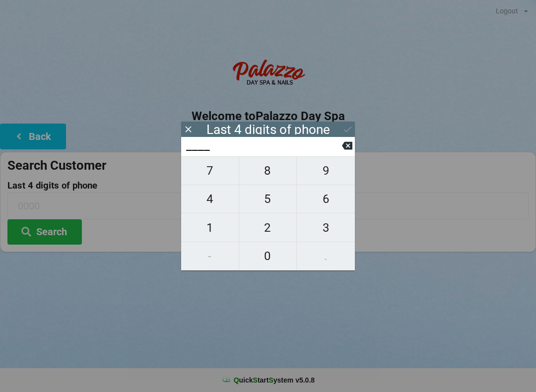 The image size is (536, 392). Describe the element at coordinates (268, 130) in the screenshot. I see `div: Last 4 digits of phone` at that location.